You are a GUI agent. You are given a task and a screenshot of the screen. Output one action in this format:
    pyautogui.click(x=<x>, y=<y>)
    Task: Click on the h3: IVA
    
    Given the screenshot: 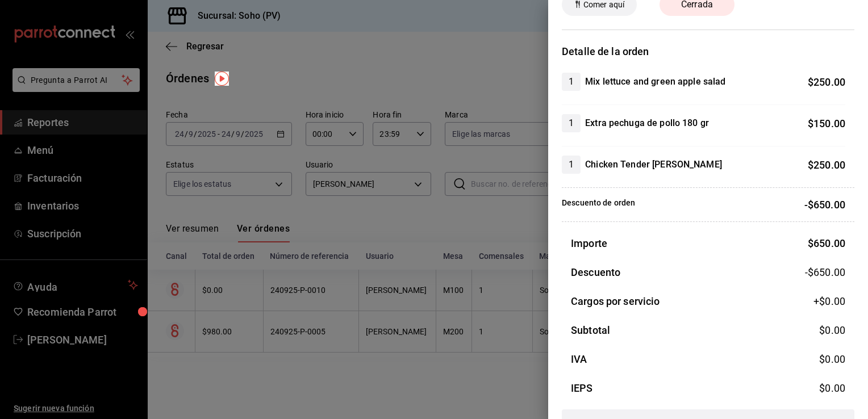 What is the action you would take?
    pyautogui.click(x=579, y=359)
    